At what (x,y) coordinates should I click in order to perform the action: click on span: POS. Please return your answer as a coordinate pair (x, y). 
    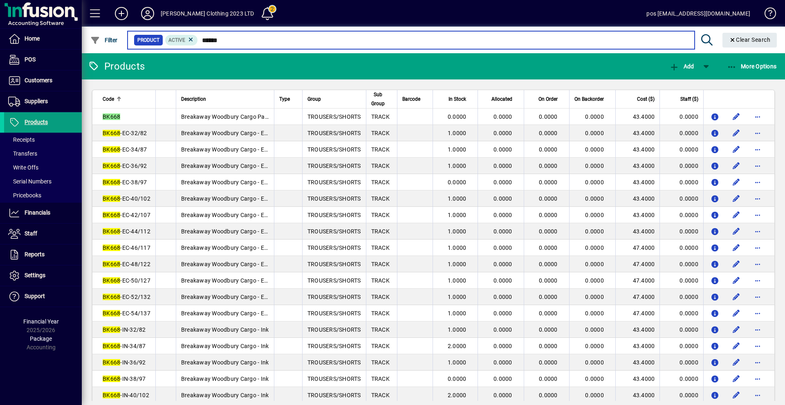
    Looking at the image, I should click on (30, 59).